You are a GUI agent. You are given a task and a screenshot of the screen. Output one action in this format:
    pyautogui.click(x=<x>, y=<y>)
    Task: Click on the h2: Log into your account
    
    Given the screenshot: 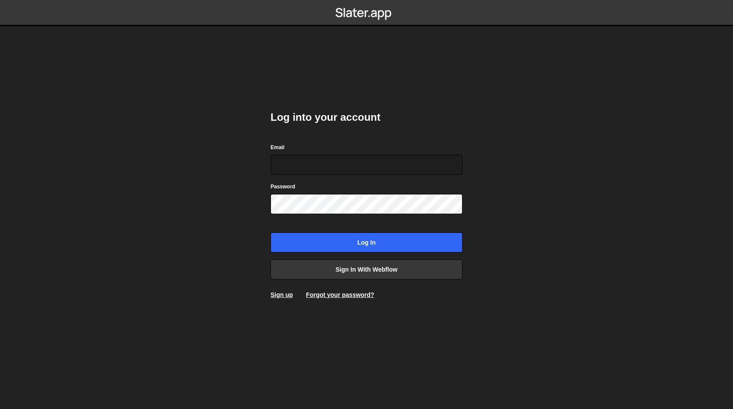 What is the action you would take?
    pyautogui.click(x=367, y=117)
    